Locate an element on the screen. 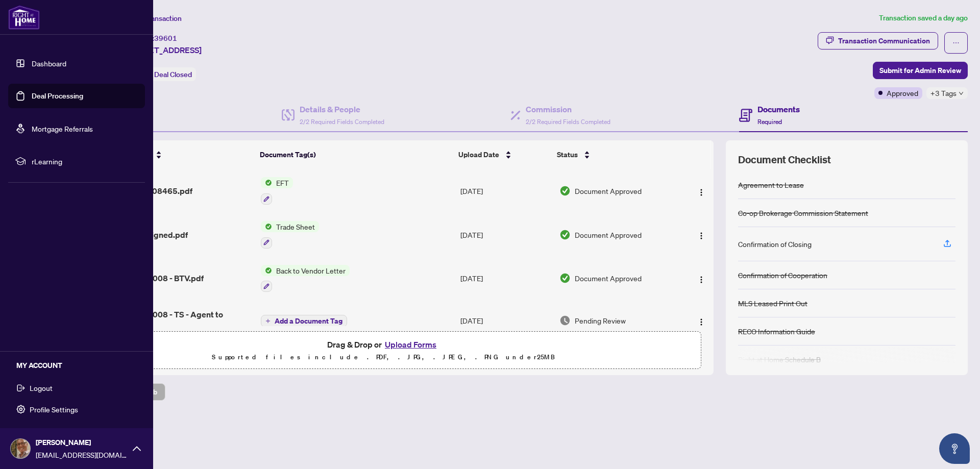  div: Agreement to Lease is located at coordinates (770, 184).